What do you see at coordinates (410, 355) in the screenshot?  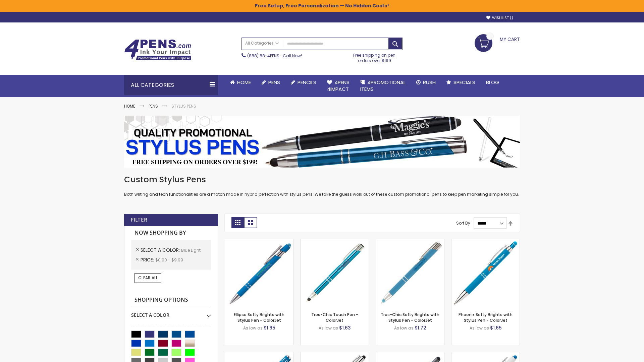 I see `a: Bowie Softy with Stylus Pen - Laser-Blue Light` at bounding box center [410, 355].